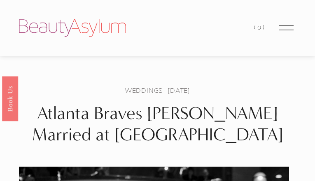  What do you see at coordinates (72, 28) in the screenshot?
I see `img: Beauty Asylum | Bridal Hair &amp; Makeup Charlotte &amp; Atlanta` at bounding box center [72, 28].